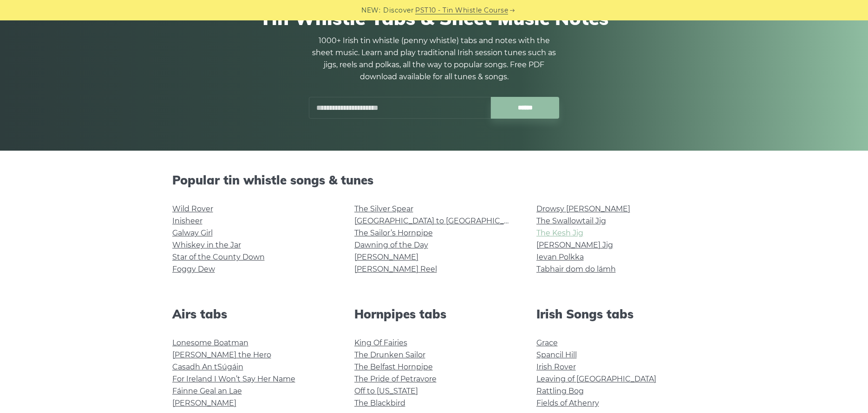  Describe the element at coordinates (398, 10) in the screenshot. I see `span: Discover` at that location.